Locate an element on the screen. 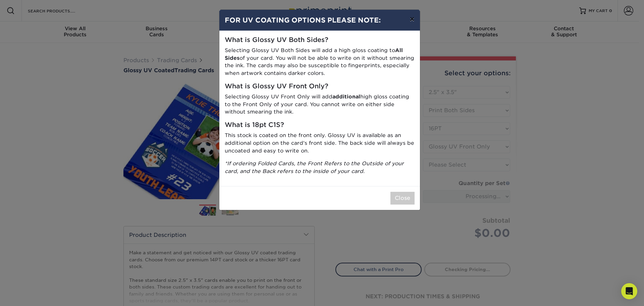  h4: FOR UV COATING OPTIONS PLEASE NOTE: is located at coordinates (320, 20).